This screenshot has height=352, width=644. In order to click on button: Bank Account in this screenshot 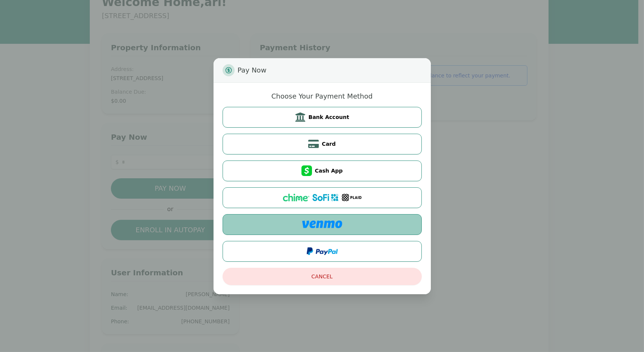, I will do `click(322, 117)`.